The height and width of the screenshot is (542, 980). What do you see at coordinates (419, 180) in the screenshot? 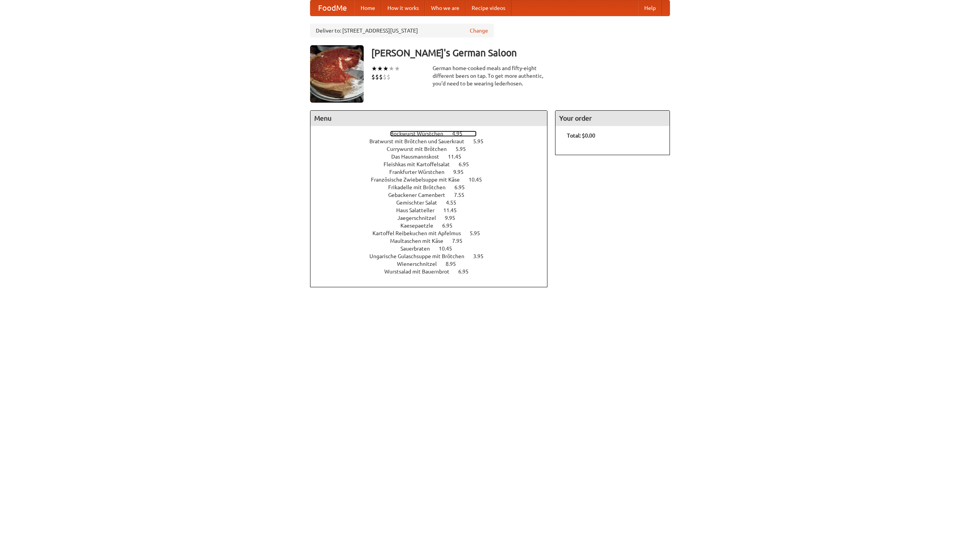
I see `span: Französische Zwiebelsuppe mit Käse` at bounding box center [419, 180].